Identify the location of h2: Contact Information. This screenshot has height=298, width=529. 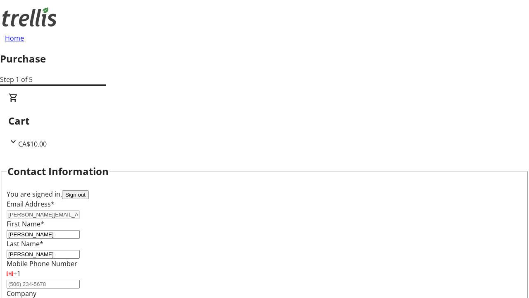
(58, 171).